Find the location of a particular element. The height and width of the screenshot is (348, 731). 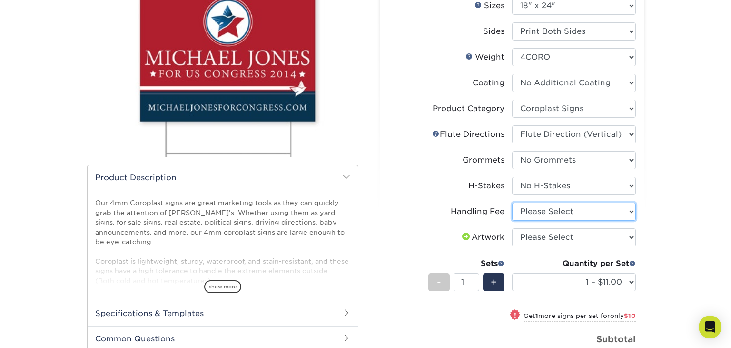

div: Quantity per Set is located at coordinates (574, 263).